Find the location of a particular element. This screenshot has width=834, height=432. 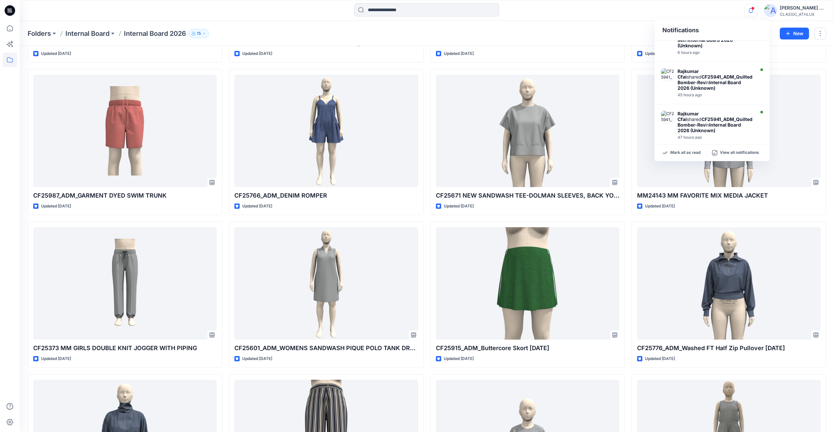

p: Mark all as read is located at coordinates (685, 153).